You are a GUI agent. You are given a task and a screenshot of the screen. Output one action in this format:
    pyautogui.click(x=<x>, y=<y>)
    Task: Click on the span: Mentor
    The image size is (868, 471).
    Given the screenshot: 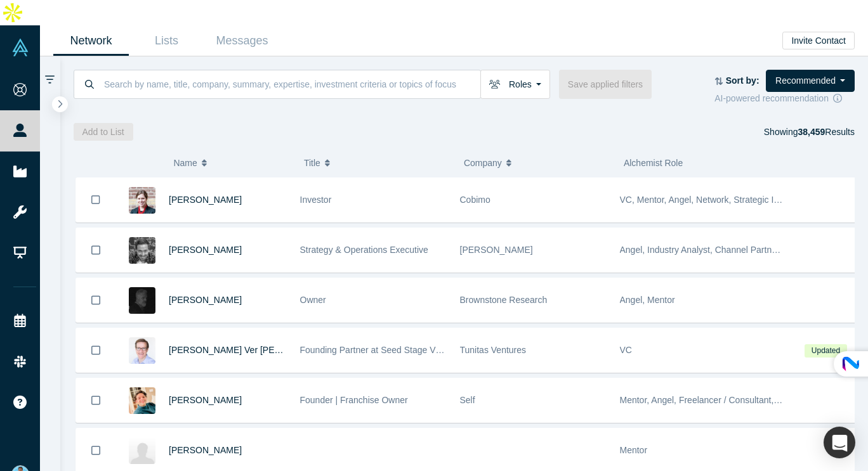 What is the action you would take?
    pyautogui.click(x=634, y=451)
    